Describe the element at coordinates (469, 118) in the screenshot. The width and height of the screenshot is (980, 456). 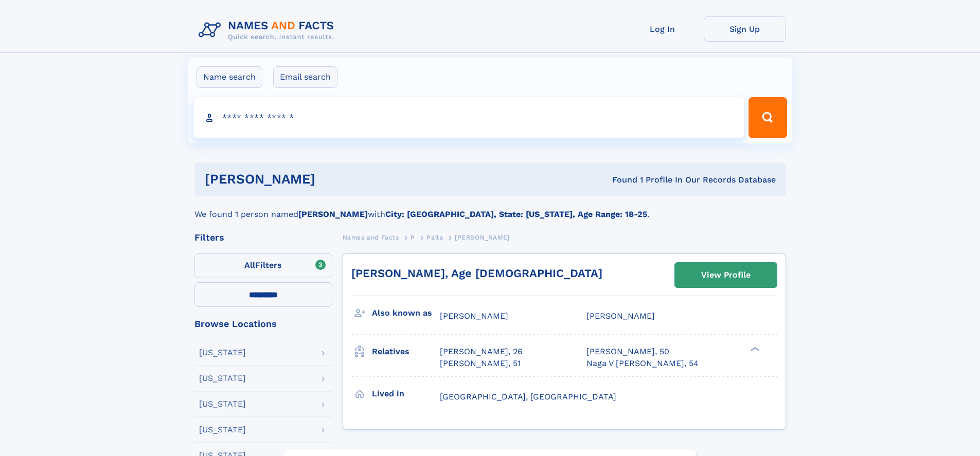
I see `input: search input` at that location.